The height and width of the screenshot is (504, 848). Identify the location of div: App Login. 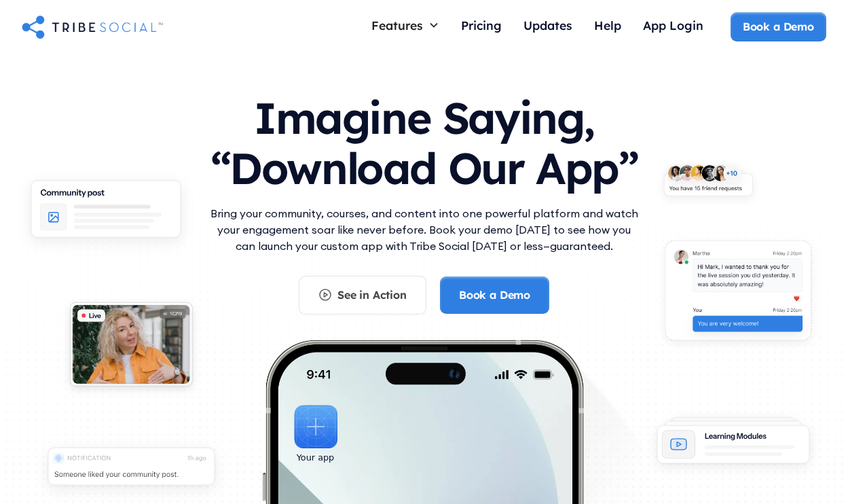
(673, 25).